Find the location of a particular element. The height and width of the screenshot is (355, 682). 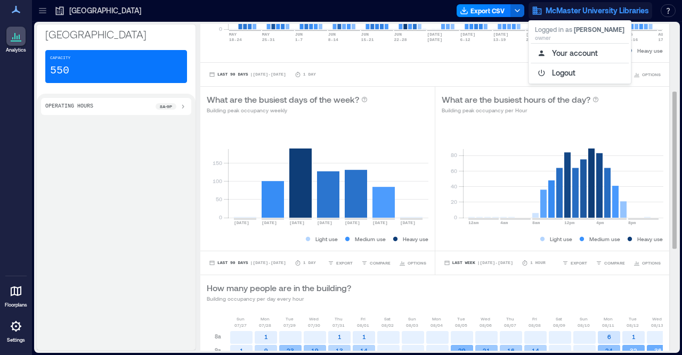

p: 08/11 is located at coordinates (608, 326).